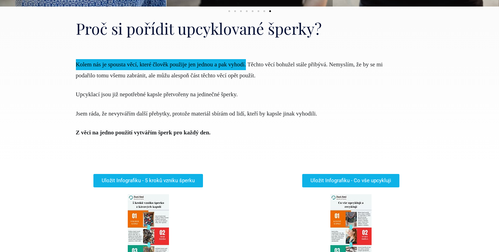 Image resolution: width=499 pixels, height=252 pixels. What do you see at coordinates (270, 11) in the screenshot?
I see `span: Go to slide 8` at bounding box center [270, 11].